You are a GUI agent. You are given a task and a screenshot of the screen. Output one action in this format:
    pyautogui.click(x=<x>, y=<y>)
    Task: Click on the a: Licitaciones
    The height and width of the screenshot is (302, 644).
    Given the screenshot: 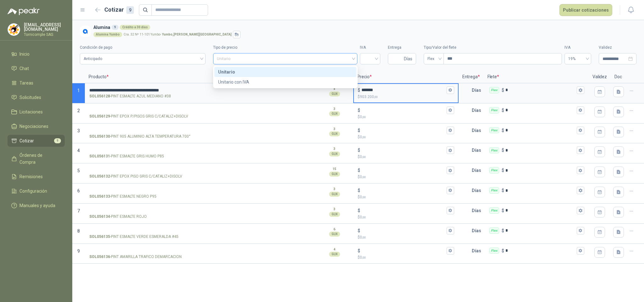 What is the action you would take?
    pyautogui.click(x=36, y=112)
    